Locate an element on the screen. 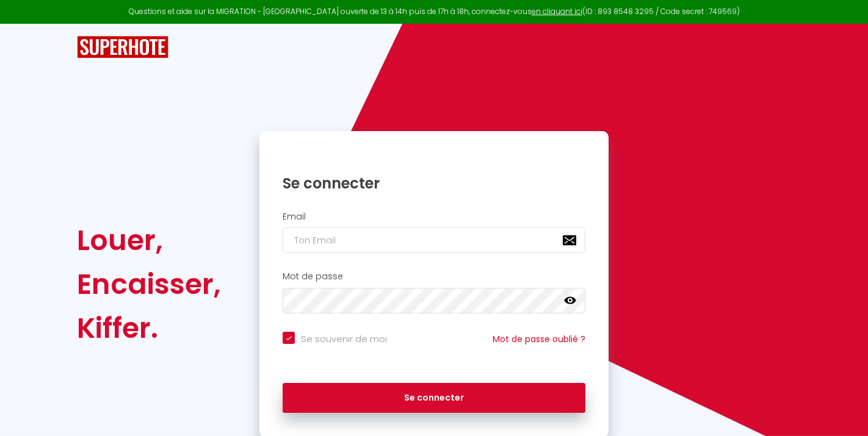 This screenshot has width=868, height=436. img: SuperHote logo is located at coordinates (123, 47).